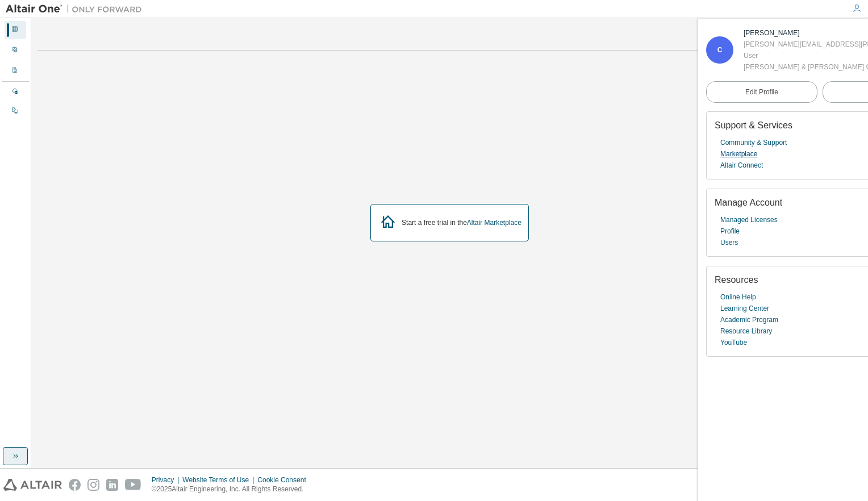 The height and width of the screenshot is (501, 868). I want to click on a: Users, so click(729, 243).